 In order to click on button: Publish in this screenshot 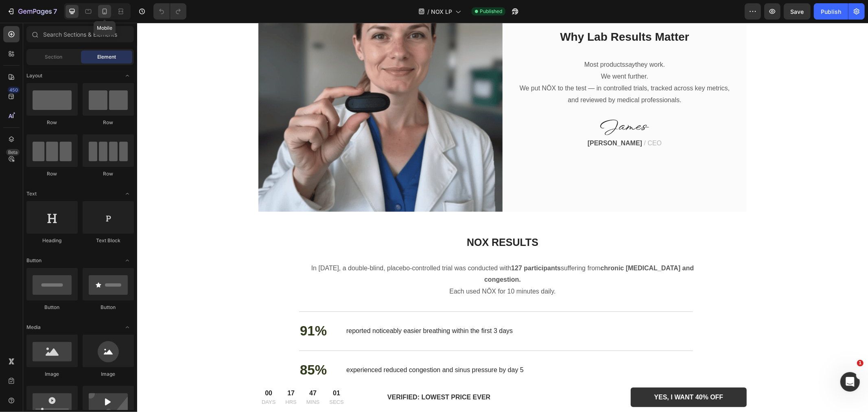, I will do `click(831, 11)`.